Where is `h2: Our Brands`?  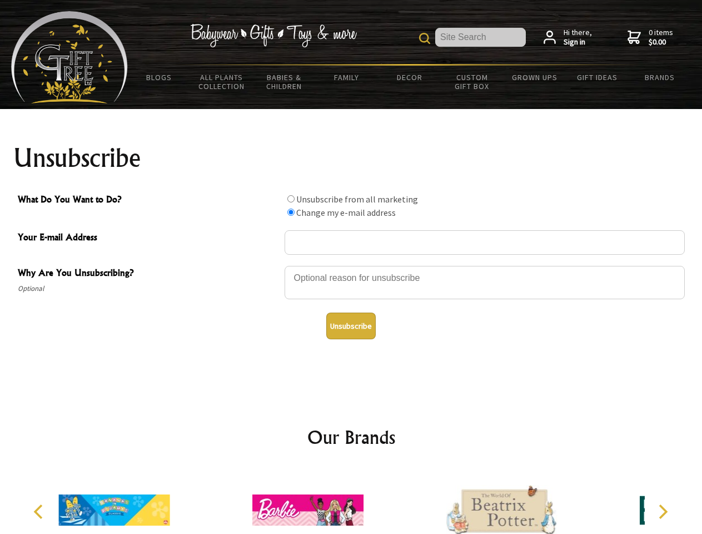
h2: Our Brands is located at coordinates (351, 437).